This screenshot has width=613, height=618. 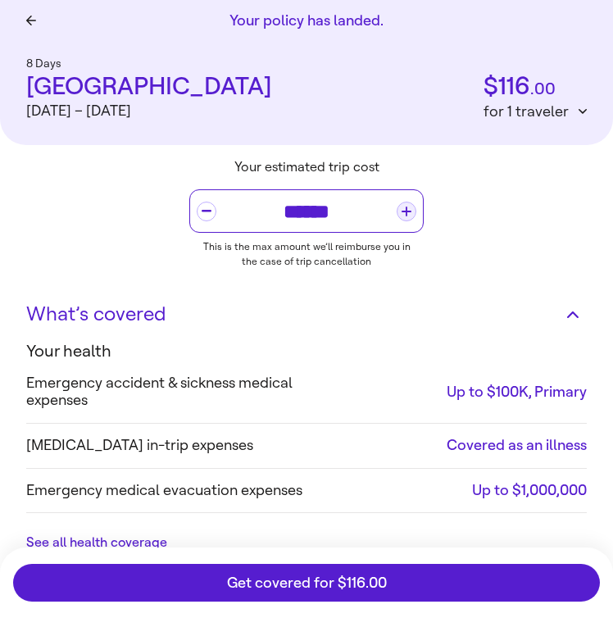 What do you see at coordinates (306, 351) in the screenshot?
I see `h3: Your health` at bounding box center [306, 351].